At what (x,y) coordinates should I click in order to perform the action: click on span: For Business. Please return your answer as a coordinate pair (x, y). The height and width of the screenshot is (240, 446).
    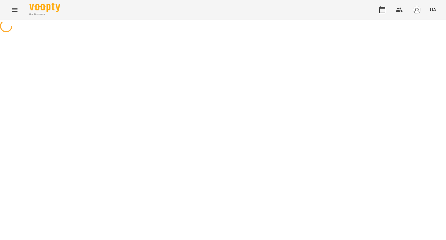
    Looking at the image, I should click on (45, 14).